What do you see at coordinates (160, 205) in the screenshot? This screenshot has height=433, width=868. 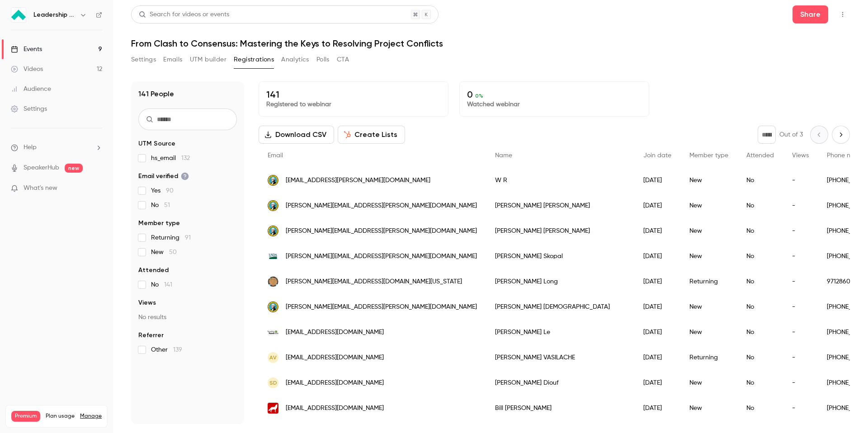 I see `span: No` at bounding box center [160, 205].